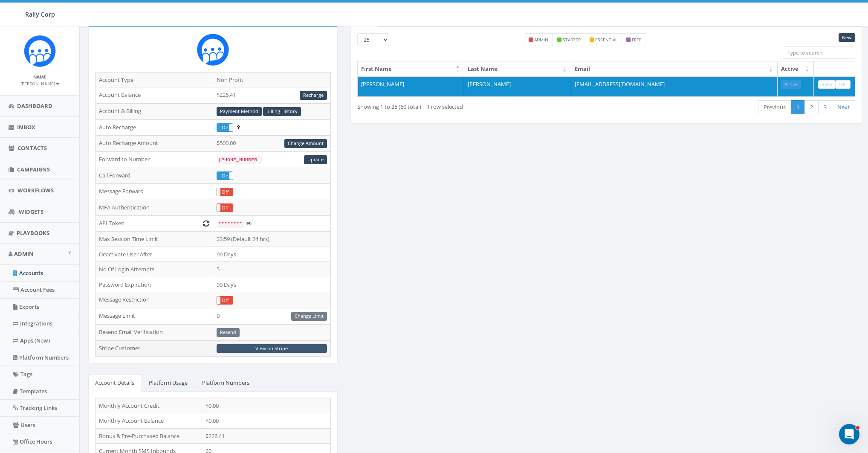 This screenshot has width=868, height=453. What do you see at coordinates (306, 143) in the screenshot?
I see `a: Change Amount` at bounding box center [306, 143].